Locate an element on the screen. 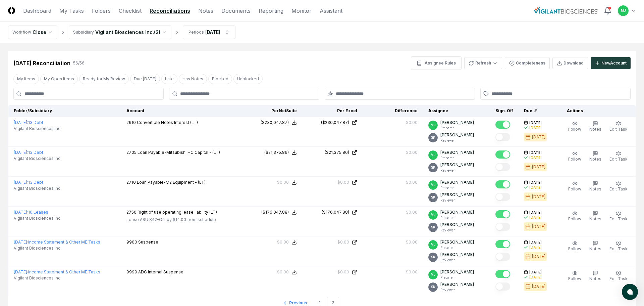 The image size is (644, 306). th: Folder/Subsidiary is located at coordinates (64, 111).